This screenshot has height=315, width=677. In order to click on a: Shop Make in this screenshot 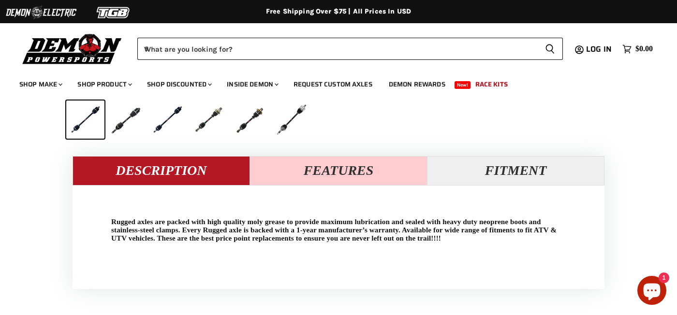, I will do `click(40, 84)`.